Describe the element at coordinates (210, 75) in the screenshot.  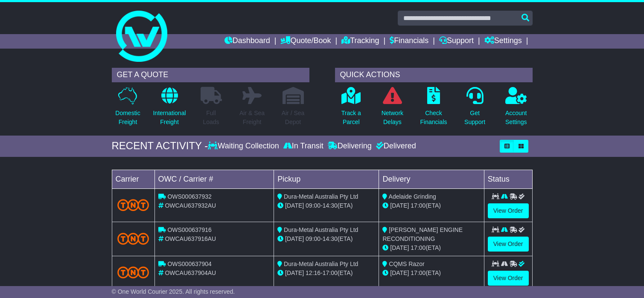
I see `div: GET A QUOTE` at that location.